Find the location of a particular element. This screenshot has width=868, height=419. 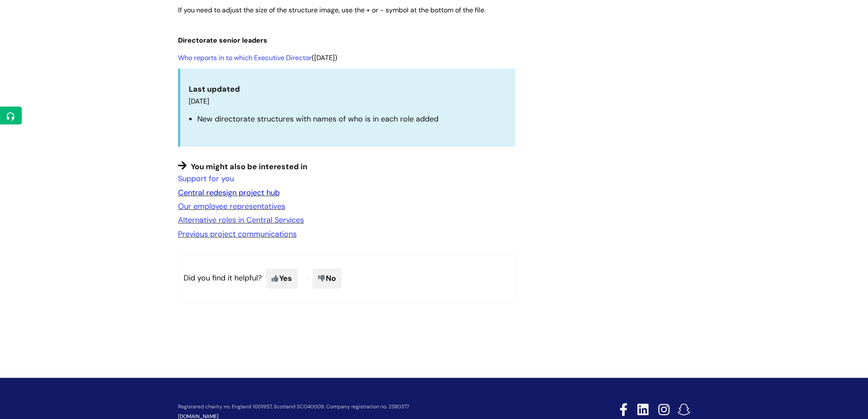

a: Alternative roles in Central Services is located at coordinates (240, 220).